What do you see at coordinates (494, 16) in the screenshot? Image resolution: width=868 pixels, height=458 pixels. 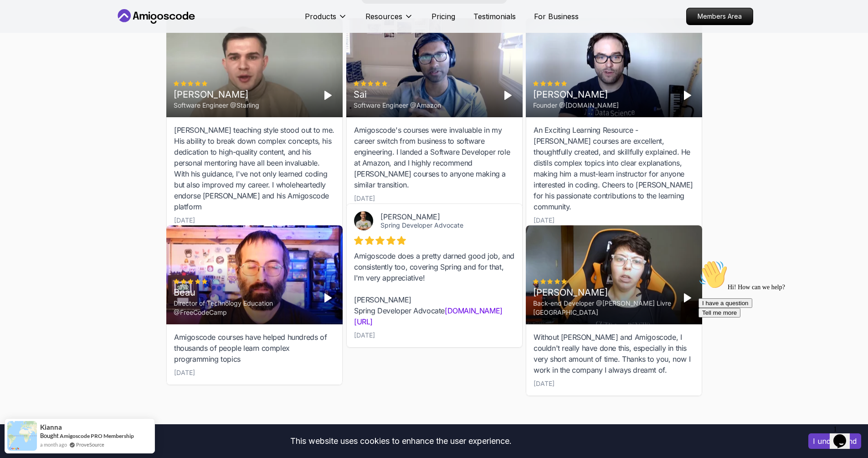 I see `p: Testimonials` at bounding box center [494, 16].